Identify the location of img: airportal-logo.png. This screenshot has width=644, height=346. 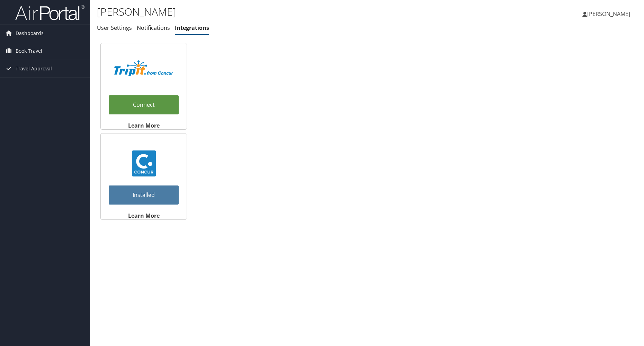
(50, 12).